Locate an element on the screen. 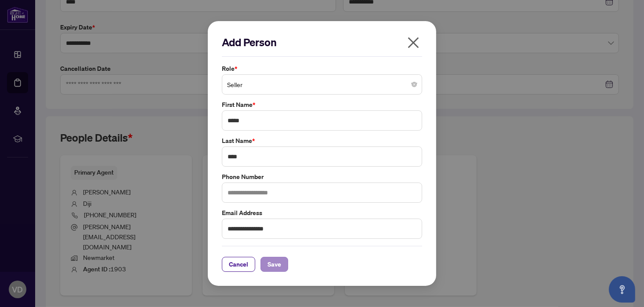 The height and width of the screenshot is (307, 644). label: Last Name is located at coordinates (322, 141).